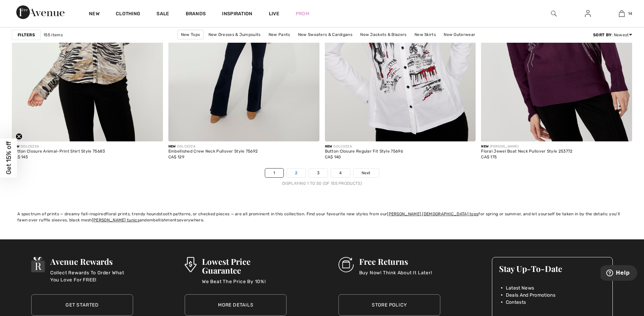 This screenshot has height=316, width=644. Describe the element at coordinates (612, 35) in the screenshot. I see `div: : Newest` at that location.